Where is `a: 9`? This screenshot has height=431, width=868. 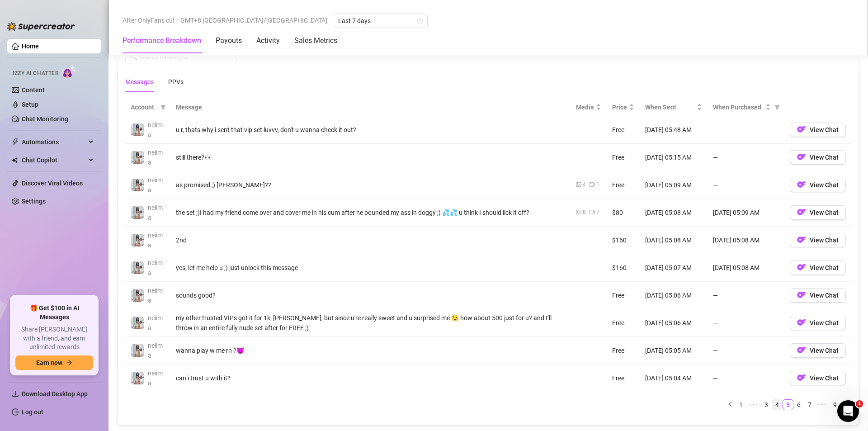 a: 9 is located at coordinates (835, 405).